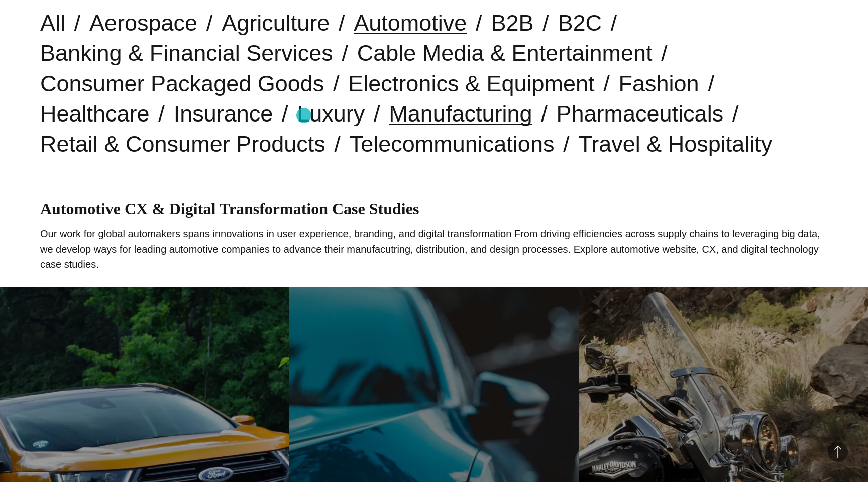 This screenshot has height=482, width=868. What do you see at coordinates (837, 452) in the screenshot?
I see `button: Back to Top` at bounding box center [837, 452].